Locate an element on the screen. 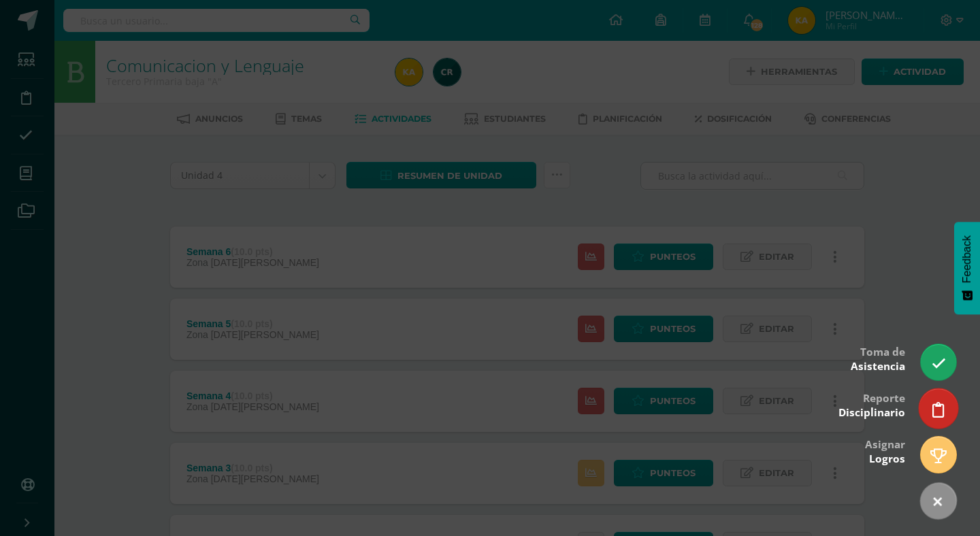  div: Asignar is located at coordinates (885, 451).